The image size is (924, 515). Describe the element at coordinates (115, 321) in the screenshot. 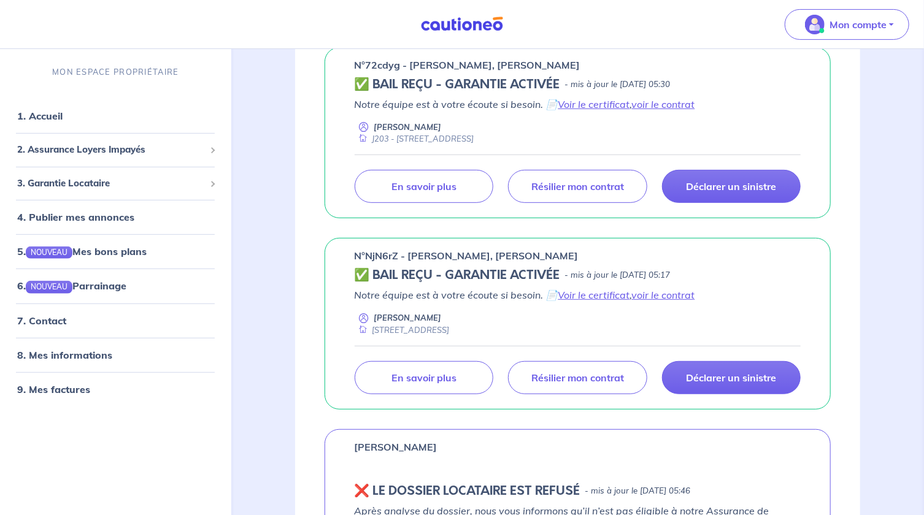

I see `div: 7. Contact` at that location.